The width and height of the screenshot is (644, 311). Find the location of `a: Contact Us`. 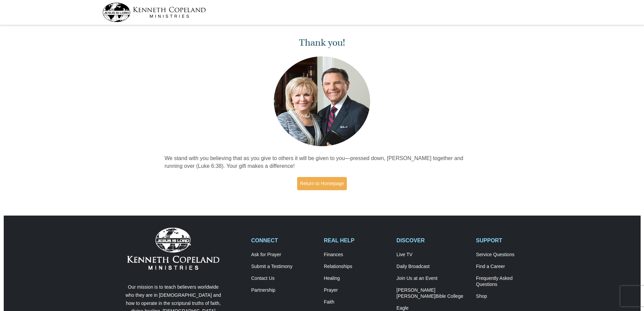

a: Contact Us is located at coordinates (284, 278).